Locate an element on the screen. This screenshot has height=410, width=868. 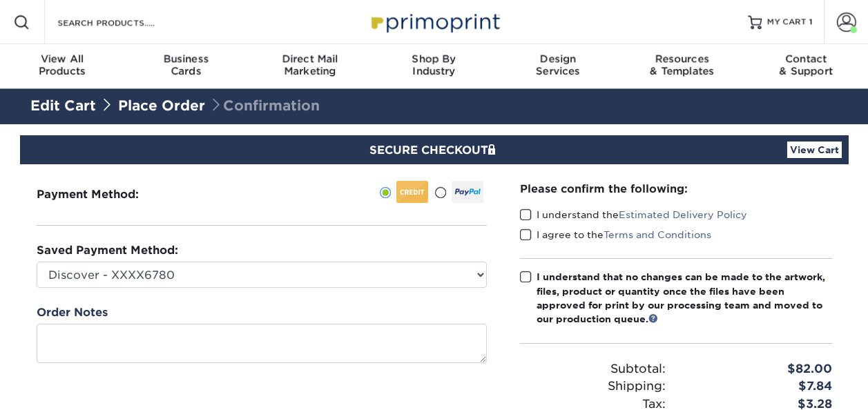
span: Resources is located at coordinates (682, 58).